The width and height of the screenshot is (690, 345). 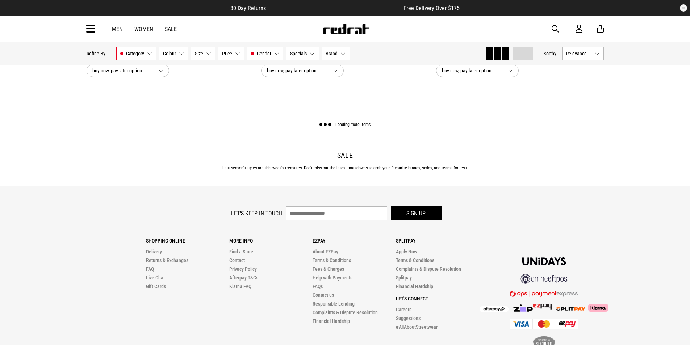 I want to click on a: Apply Now, so click(x=406, y=252).